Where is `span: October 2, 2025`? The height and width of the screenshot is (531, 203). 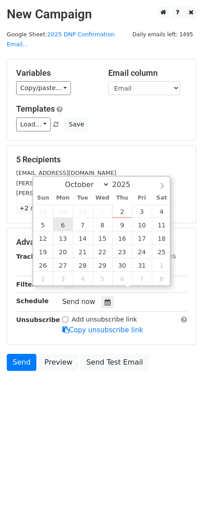 span: October 2, 2025 is located at coordinates (122, 211).